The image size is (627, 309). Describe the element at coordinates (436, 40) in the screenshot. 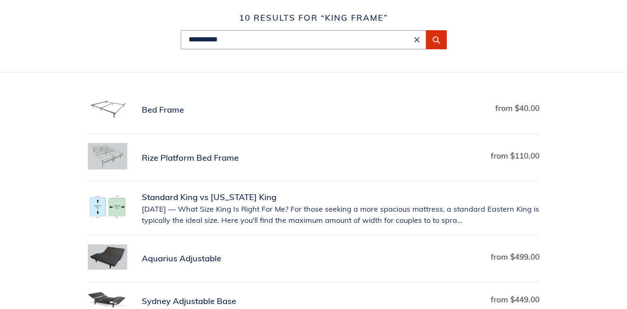

I see `button: Submit` at that location.